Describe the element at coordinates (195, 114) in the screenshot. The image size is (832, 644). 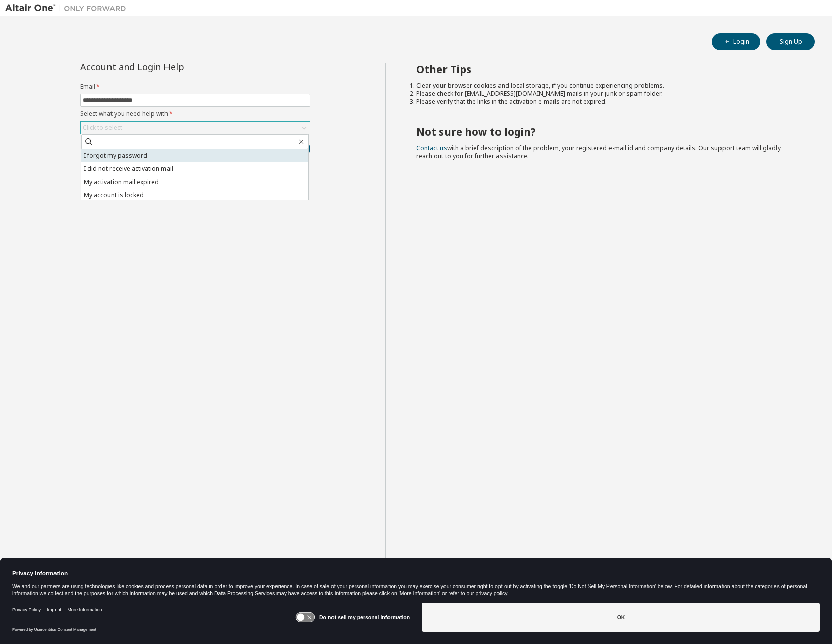
I see `label: Select what you need help with` at that location.